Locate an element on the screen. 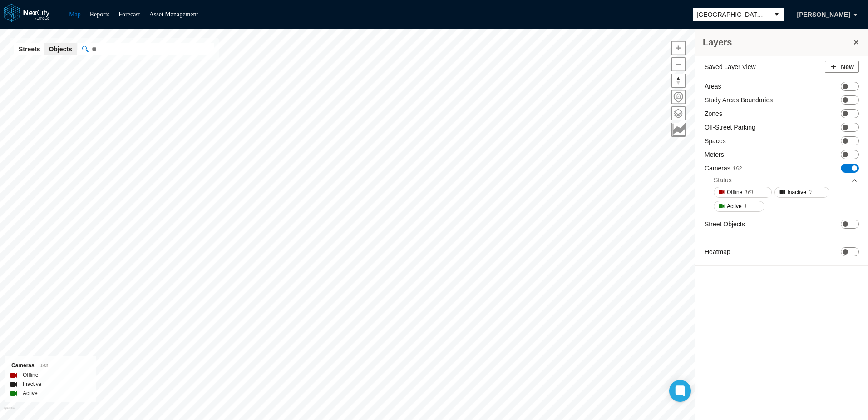 This screenshot has height=420, width=868. a: Map is located at coordinates (75, 14).